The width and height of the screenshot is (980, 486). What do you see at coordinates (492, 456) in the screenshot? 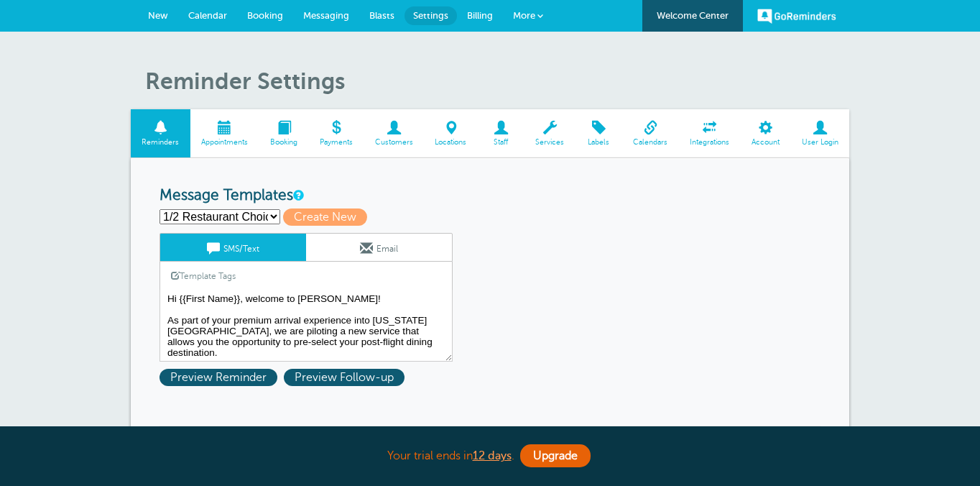
I see `b: 12 days` at bounding box center [492, 456].